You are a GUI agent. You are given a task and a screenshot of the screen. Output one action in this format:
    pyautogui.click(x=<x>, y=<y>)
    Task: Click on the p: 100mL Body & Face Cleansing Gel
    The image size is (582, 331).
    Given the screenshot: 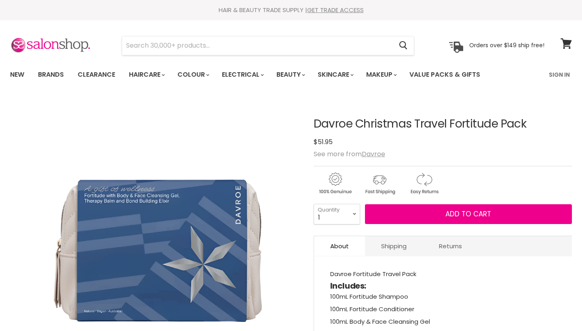 What is the action you would take?
    pyautogui.click(x=443, y=322)
    